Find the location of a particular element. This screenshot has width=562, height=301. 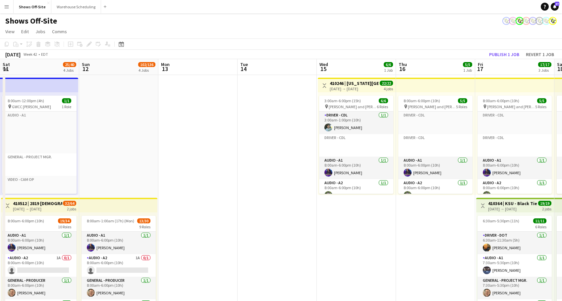

span: 13/30 is located at coordinates (144, 221).